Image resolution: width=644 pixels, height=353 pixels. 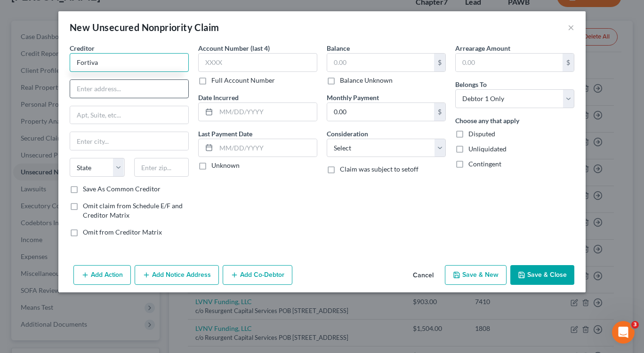 What do you see at coordinates (338, 48) in the screenshot?
I see `label: Balance` at bounding box center [338, 48].